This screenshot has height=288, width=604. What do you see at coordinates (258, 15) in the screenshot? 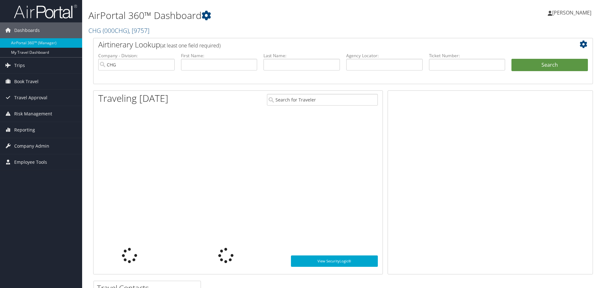
I see `h1: AirPortal 360™ Dashboard` at bounding box center [258, 15].